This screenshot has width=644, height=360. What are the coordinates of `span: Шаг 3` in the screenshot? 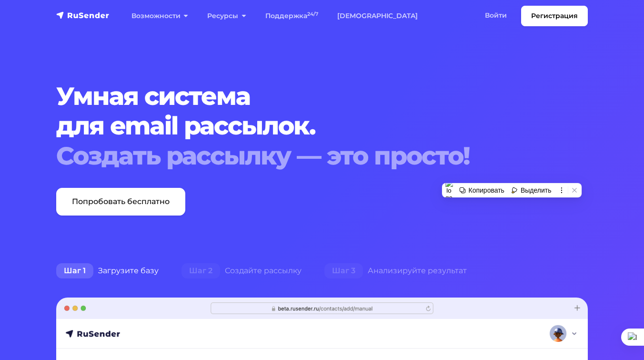 It's located at (344, 271).